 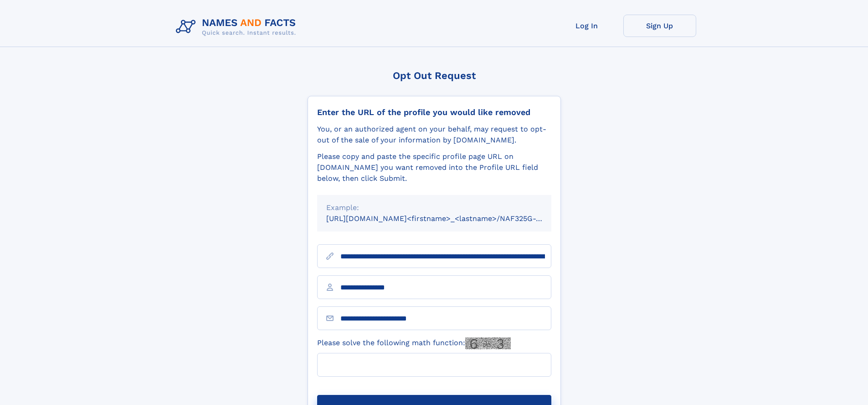 I want to click on a: Sign Up, so click(x=660, y=26).